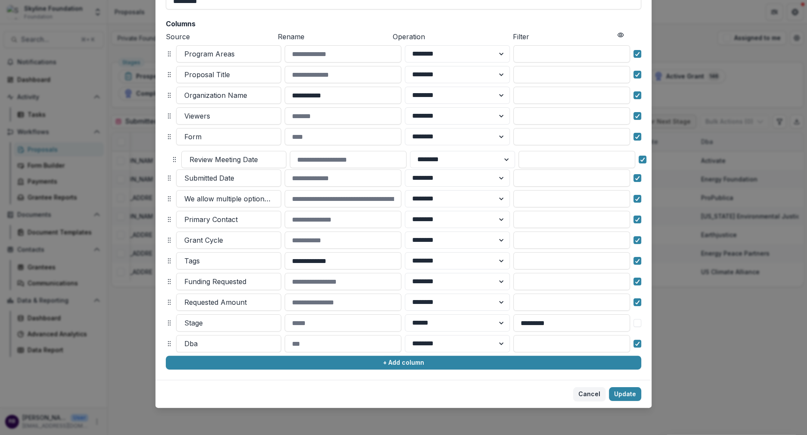  What do you see at coordinates (625, 394) in the screenshot?
I see `button: Update` at bounding box center [625, 394].